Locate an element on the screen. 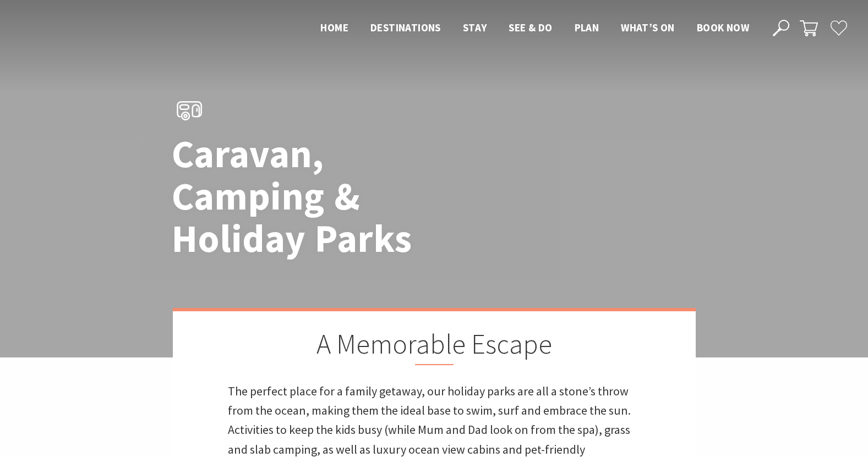 The height and width of the screenshot is (457, 868). span: What’s On is located at coordinates (648, 27).